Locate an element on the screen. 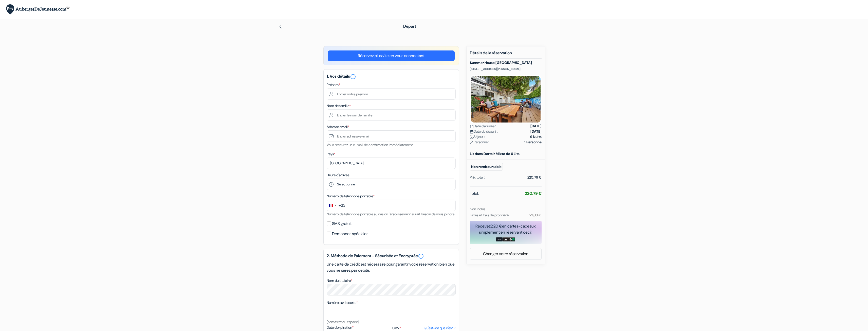  span: Départ is located at coordinates (409, 26).